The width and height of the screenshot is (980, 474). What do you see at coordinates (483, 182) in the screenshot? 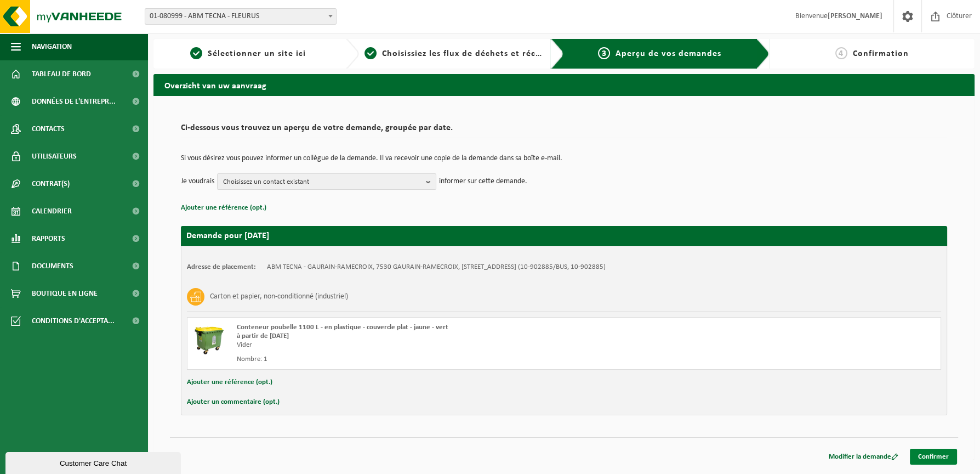
I see `p: informer sur cette demande.` at bounding box center [483, 182].